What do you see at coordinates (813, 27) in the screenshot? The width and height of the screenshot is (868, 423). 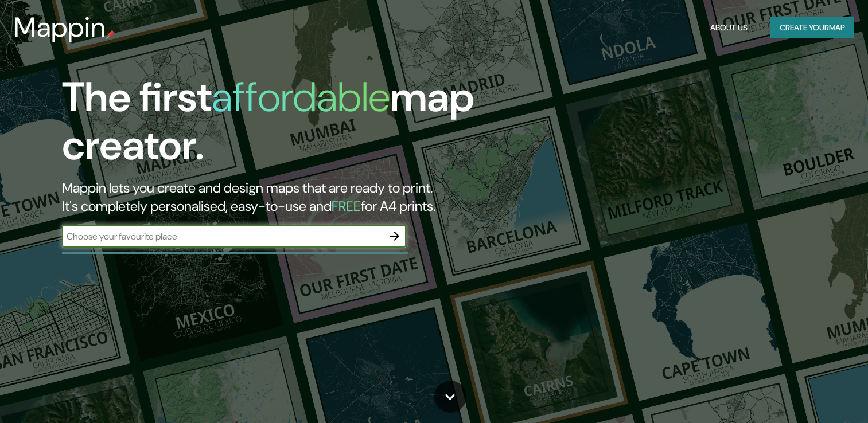 I see `button: Create yourmap` at bounding box center [813, 27].